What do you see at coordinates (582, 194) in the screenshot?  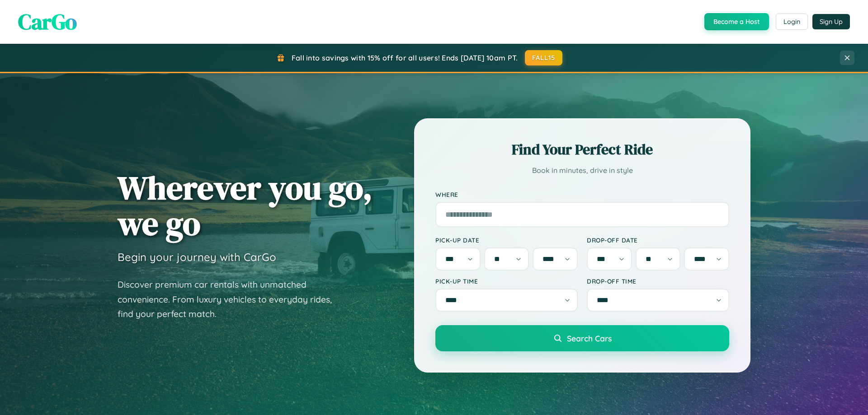 I see `label: Where` at bounding box center [582, 194].